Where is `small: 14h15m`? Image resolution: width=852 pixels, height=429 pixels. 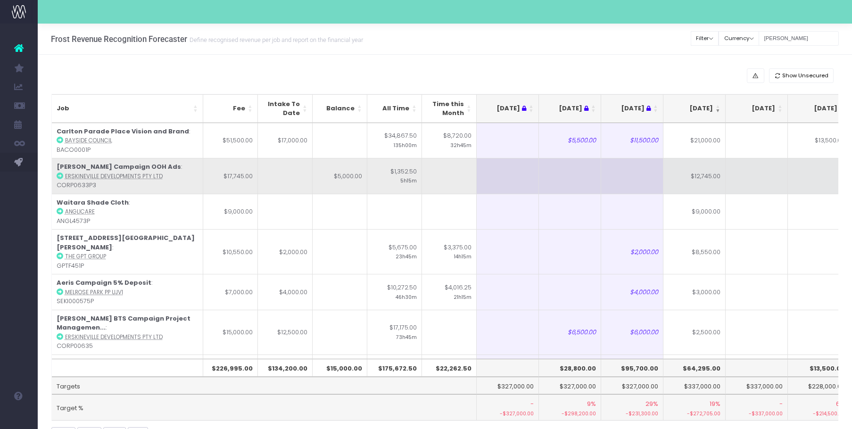 small: 14h15m is located at coordinates (463, 256).